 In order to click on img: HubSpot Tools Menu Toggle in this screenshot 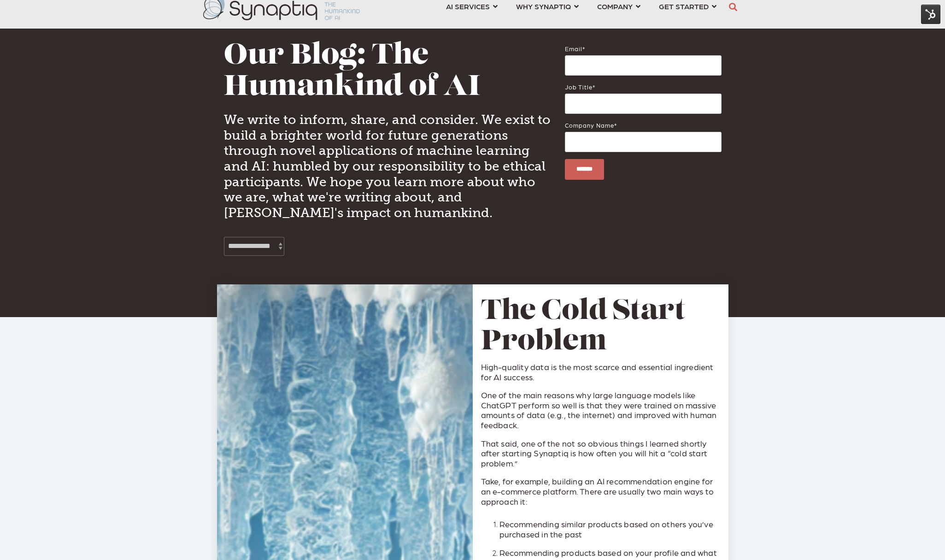, I will do `click(931, 14)`.